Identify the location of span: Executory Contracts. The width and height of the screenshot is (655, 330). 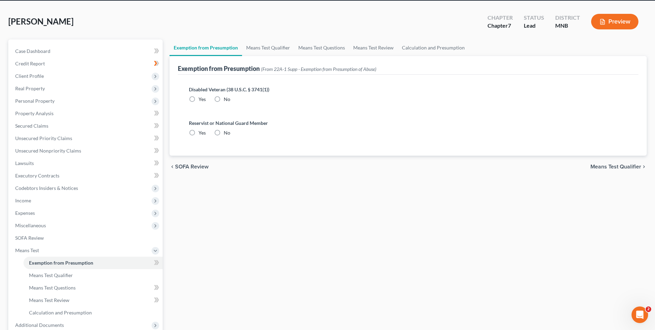
(37, 175).